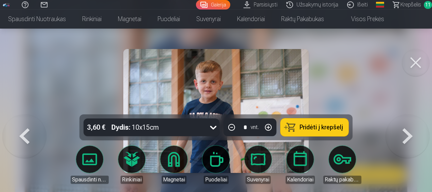 The image size is (432, 192). I want to click on div: vnt., so click(255, 127).